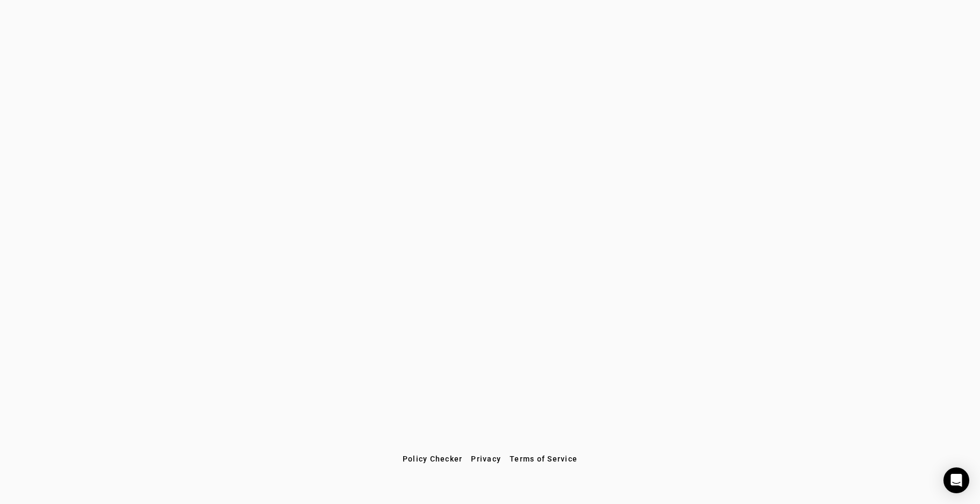  Describe the element at coordinates (957, 480) in the screenshot. I see `div: Open Intercom Messenger` at that location.